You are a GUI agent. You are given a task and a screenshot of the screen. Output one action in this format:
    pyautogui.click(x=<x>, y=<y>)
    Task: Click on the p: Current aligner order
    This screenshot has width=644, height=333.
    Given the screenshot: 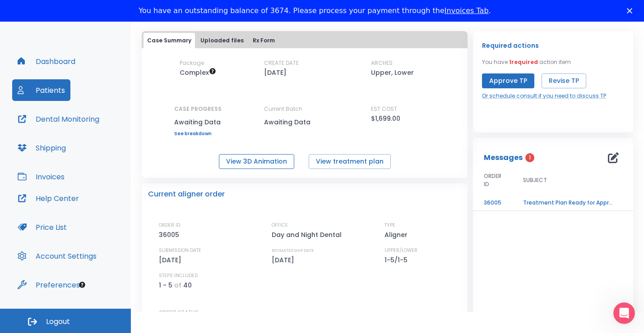 What is the action you would take?
    pyautogui.click(x=187, y=195)
    